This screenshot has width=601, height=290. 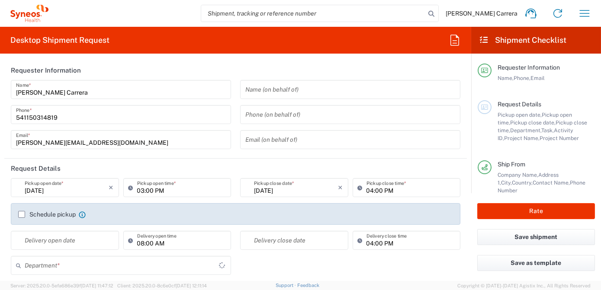 What do you see at coordinates (506, 182) in the screenshot?
I see `span: City,` at bounding box center [506, 182].